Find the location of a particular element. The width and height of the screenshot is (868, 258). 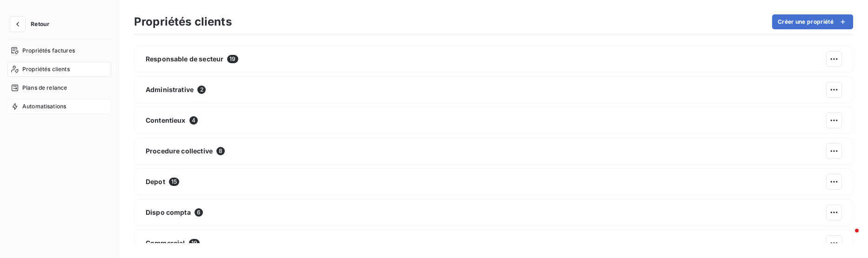

h3: Propriétés clients is located at coordinates (183, 22).